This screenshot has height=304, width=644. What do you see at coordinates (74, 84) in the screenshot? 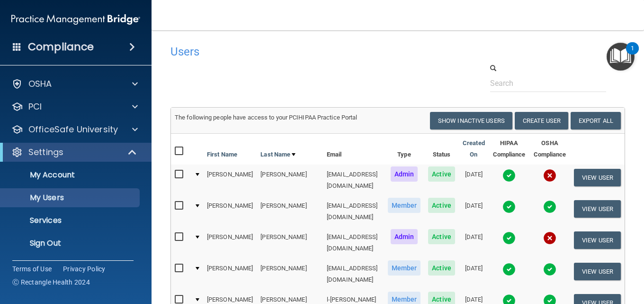
I see `a: OSHA` at bounding box center [74, 84].